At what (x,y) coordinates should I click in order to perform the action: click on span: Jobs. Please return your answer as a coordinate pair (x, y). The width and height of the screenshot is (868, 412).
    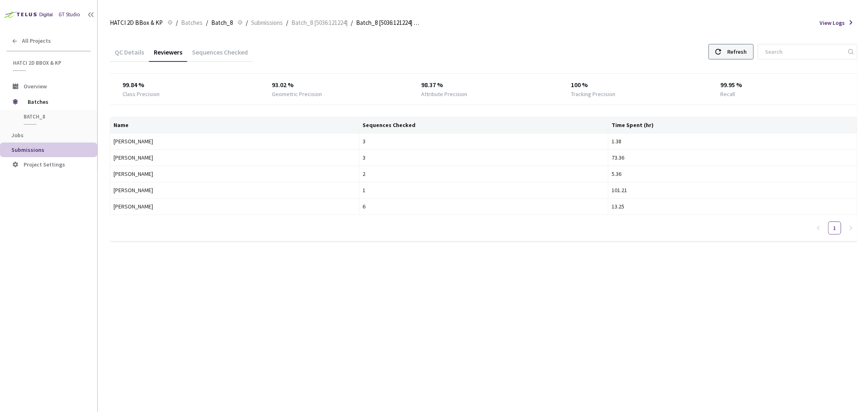
    Looking at the image, I should click on (17, 135).